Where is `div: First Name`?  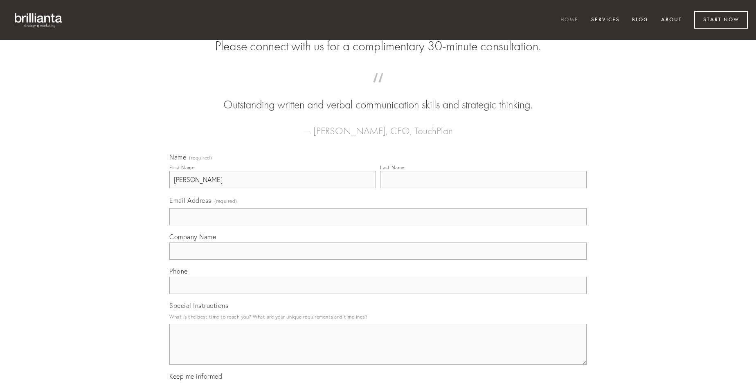
div: First Name is located at coordinates (182, 167).